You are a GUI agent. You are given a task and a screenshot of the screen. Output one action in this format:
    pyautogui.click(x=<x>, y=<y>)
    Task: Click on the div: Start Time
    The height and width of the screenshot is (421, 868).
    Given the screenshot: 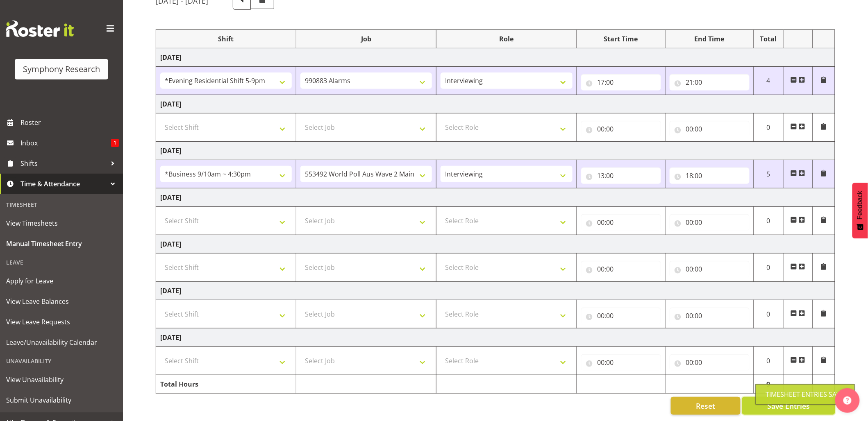 What is the action you would take?
    pyautogui.click(x=621, y=39)
    